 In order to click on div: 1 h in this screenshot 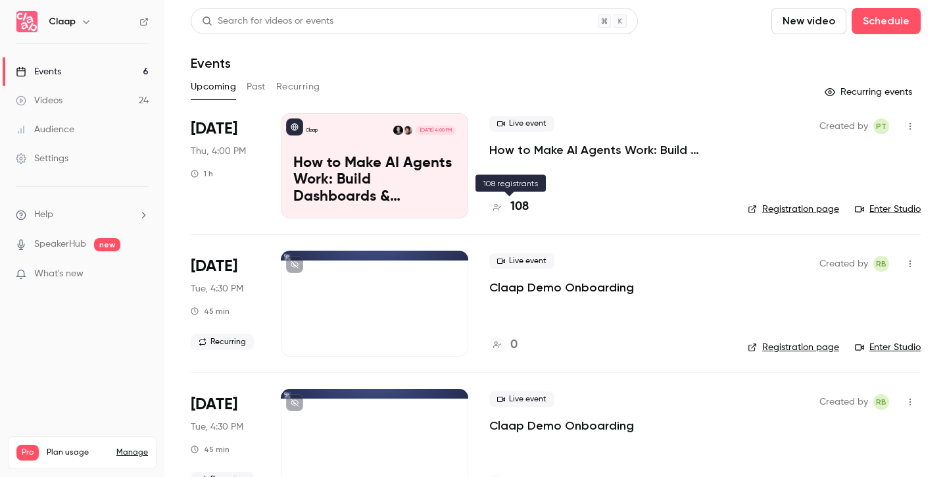, I will do `click(202, 174)`.